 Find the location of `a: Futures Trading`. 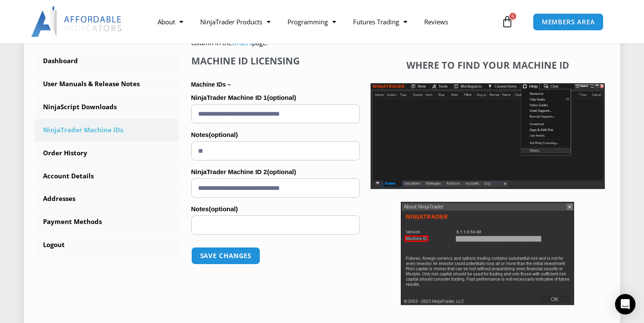

a: Futures Trading is located at coordinates (380, 21).